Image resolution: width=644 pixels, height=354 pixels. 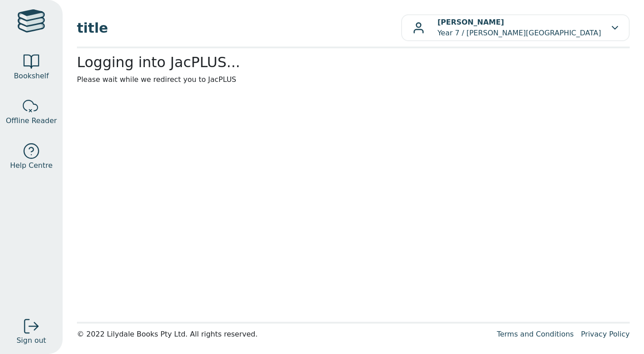 I want to click on span: Help Centre, so click(x=31, y=166).